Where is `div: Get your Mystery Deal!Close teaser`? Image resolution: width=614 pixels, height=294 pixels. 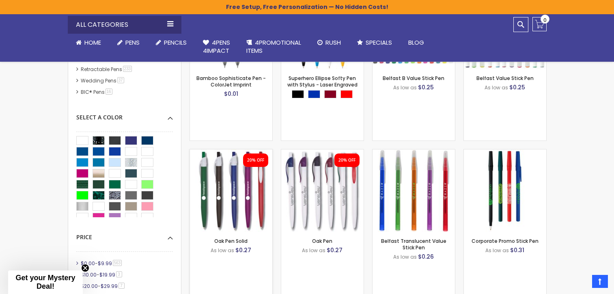 div: Get your Mystery Deal!Close teaser is located at coordinates (45, 282).